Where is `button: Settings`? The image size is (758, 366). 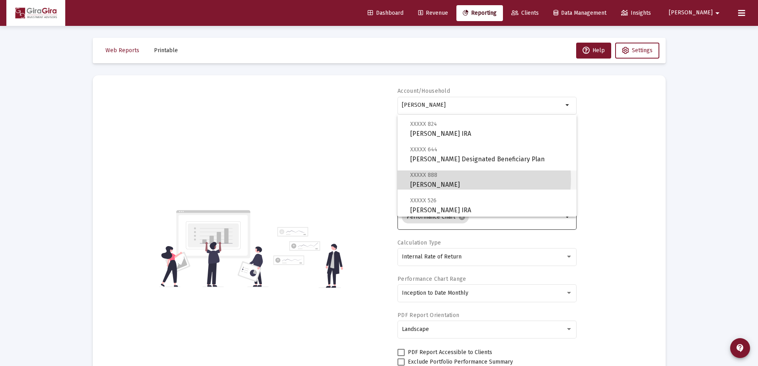
button: Settings is located at coordinates (637, 51).